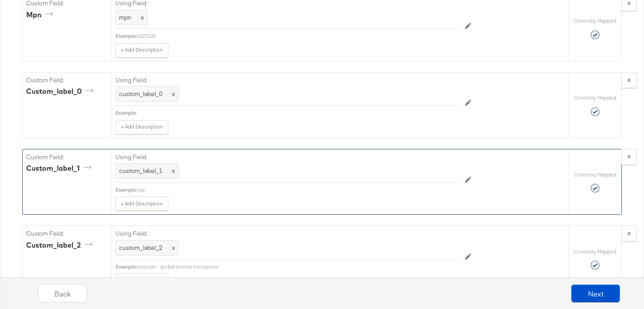  What do you see at coordinates (60, 168) in the screenshot?
I see `div: custom_label_1` at bounding box center [60, 168].